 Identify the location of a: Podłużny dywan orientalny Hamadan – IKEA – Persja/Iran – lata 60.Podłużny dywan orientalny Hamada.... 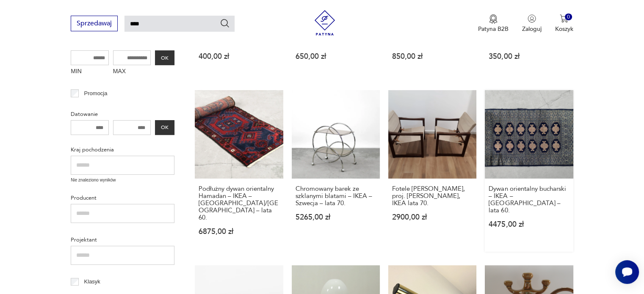
(239, 170).